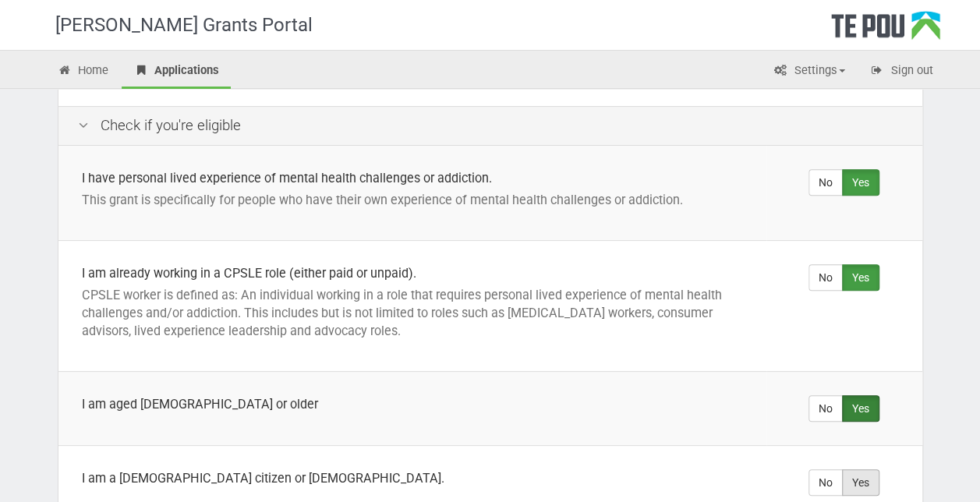 The image size is (980, 502). Describe the element at coordinates (412, 313) in the screenshot. I see `p: CPSLE worker is defined as: An individual working in a role that requires personal lived experien...` at that location.